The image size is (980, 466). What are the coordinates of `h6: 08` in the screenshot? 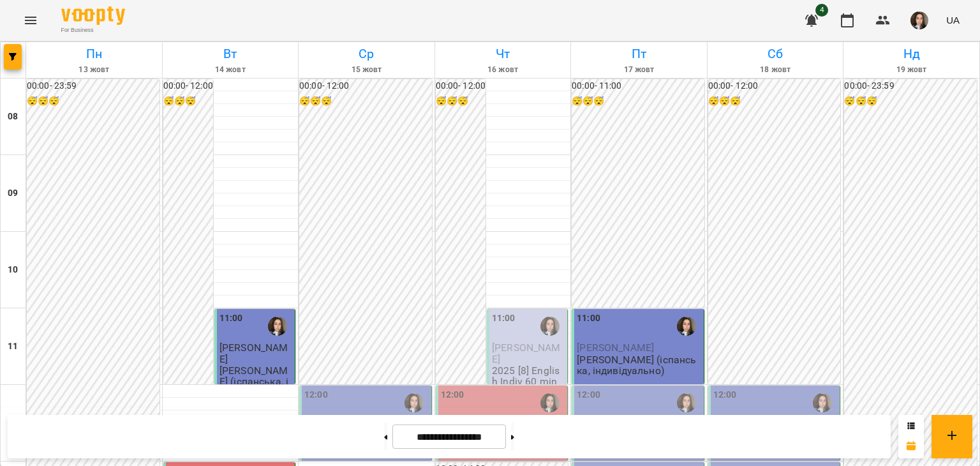 It's located at (13, 117).